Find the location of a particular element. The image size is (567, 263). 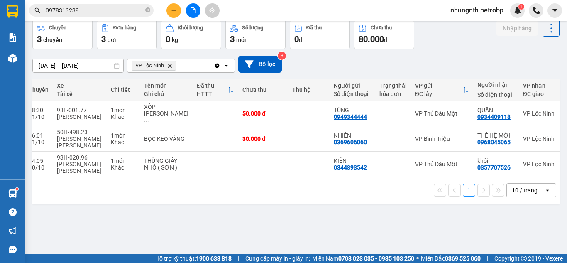

div: Người nhận is located at coordinates (496, 85).